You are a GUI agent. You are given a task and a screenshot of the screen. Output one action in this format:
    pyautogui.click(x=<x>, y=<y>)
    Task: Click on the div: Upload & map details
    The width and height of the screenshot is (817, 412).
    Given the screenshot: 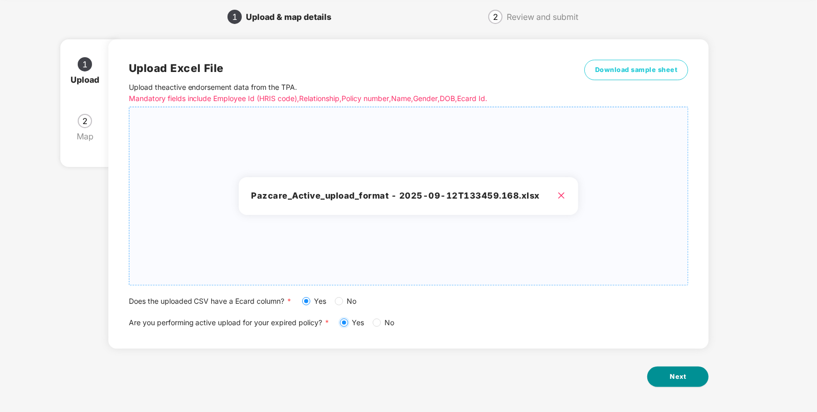 What is the action you would take?
    pyautogui.click(x=292, y=17)
    